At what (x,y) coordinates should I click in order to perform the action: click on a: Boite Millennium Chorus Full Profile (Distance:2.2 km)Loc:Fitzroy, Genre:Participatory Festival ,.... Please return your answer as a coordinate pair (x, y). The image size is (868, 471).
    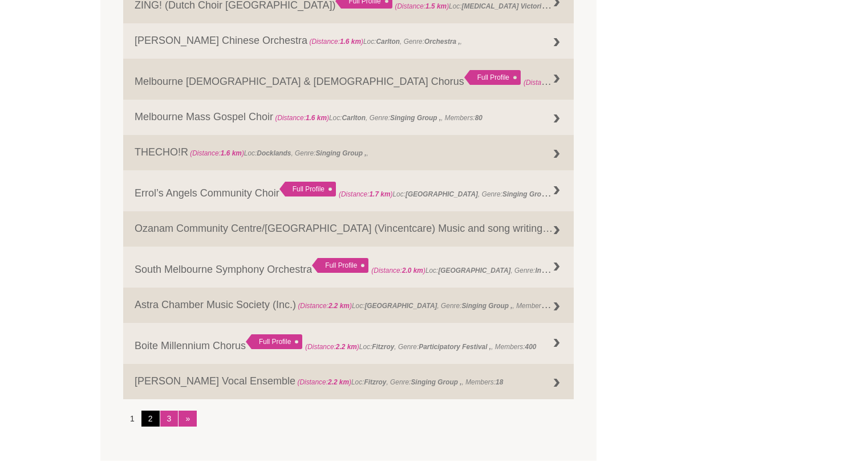
    Looking at the image, I should click on (348, 343).